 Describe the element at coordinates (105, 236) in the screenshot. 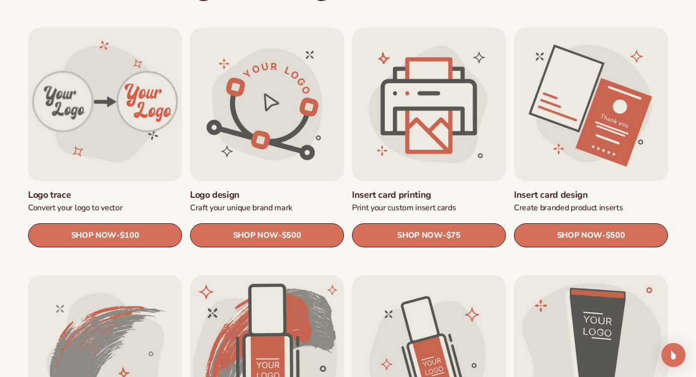

I see `a: SHOP NOW- $100` at that location.